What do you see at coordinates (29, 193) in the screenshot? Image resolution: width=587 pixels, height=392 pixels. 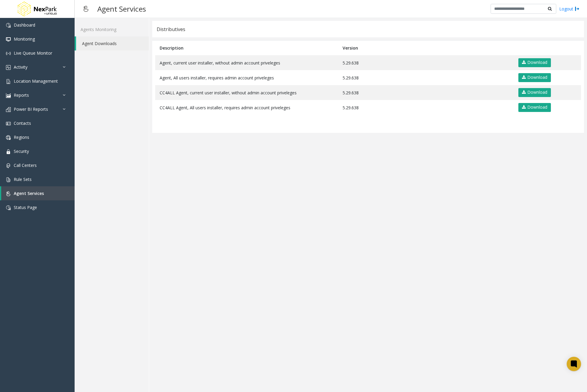 I see `span: Agent Services` at bounding box center [29, 193].